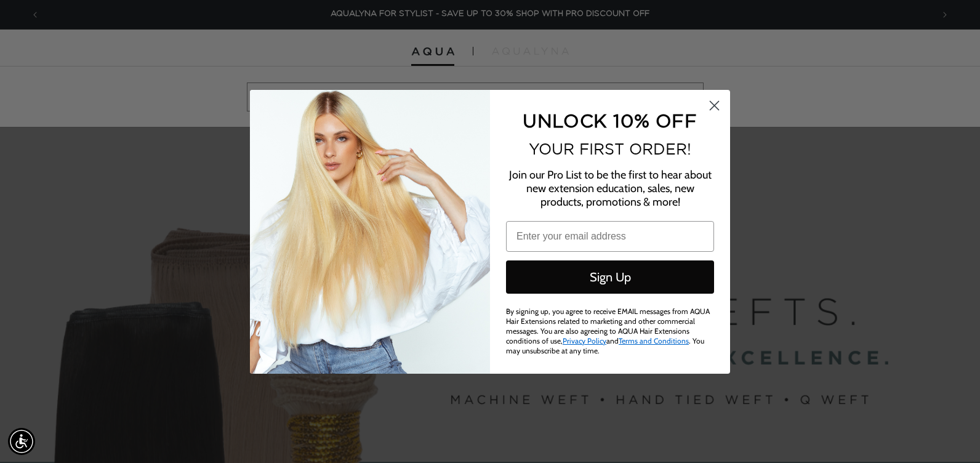 This screenshot has height=463, width=980. I want to click on div: Accessibility Menu, so click(21, 441).